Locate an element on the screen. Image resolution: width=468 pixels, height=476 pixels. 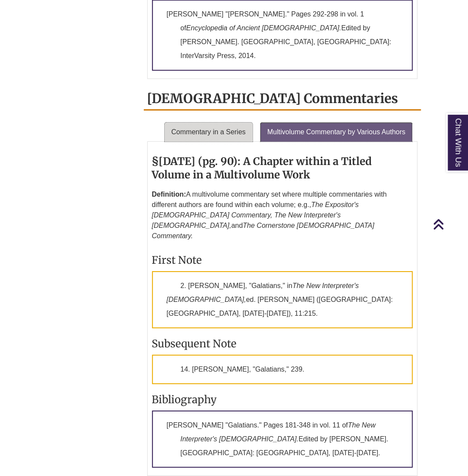
h3: First Note is located at coordinates (283, 260).